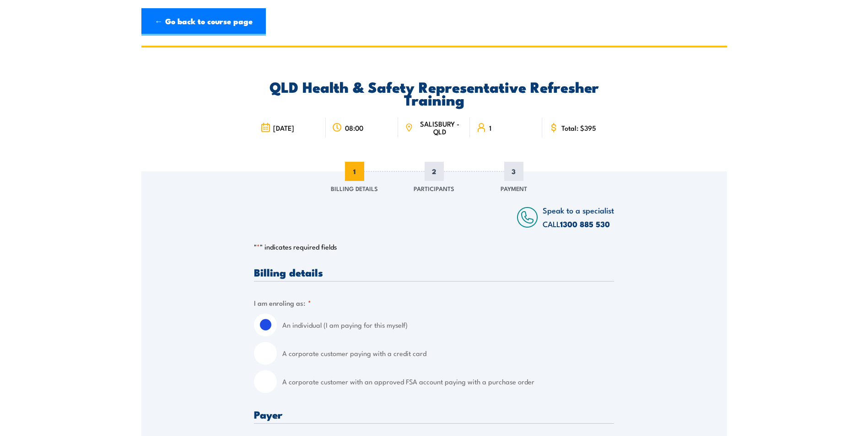 The width and height of the screenshot is (868, 436). I want to click on span: Participants, so click(434, 189).